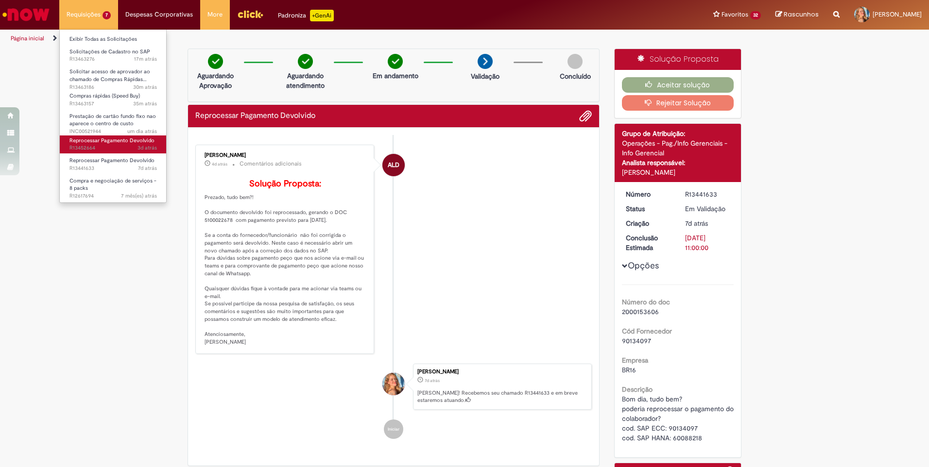 This screenshot has height=467, width=929. Describe the element at coordinates (142, 131) in the screenshot. I see `time: 28/08/2025 11:11:55` at that location.